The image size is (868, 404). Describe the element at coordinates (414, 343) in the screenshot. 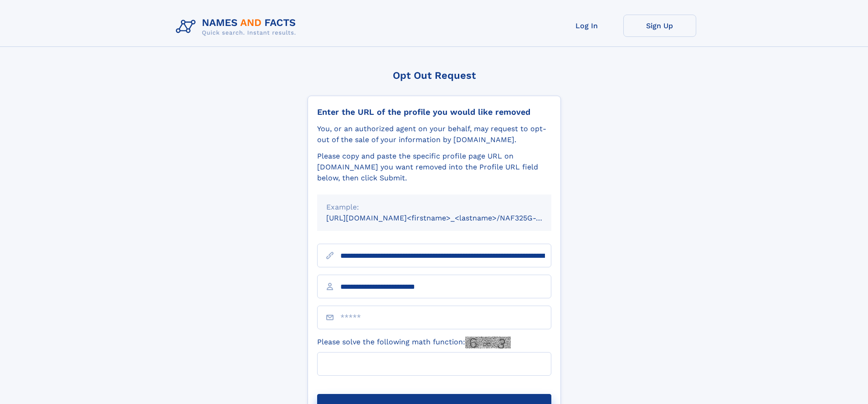

I see `label: Please solve the following math function:` at that location.